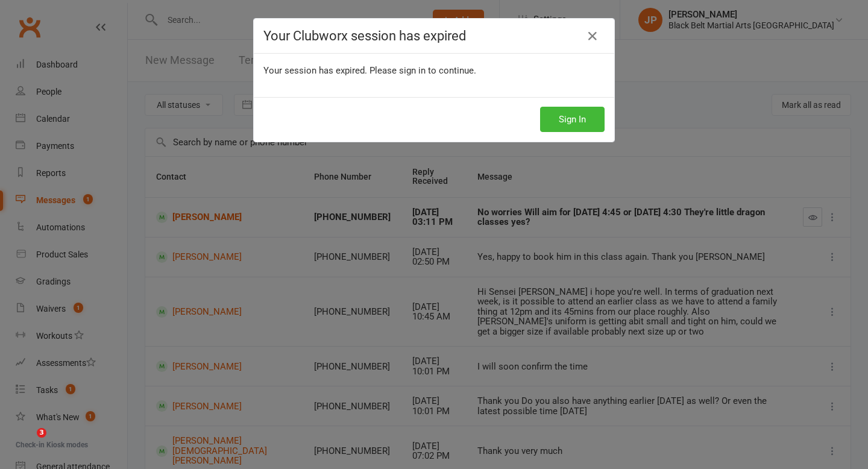 Image resolution: width=868 pixels, height=469 pixels. I want to click on span: 3, so click(41, 433).